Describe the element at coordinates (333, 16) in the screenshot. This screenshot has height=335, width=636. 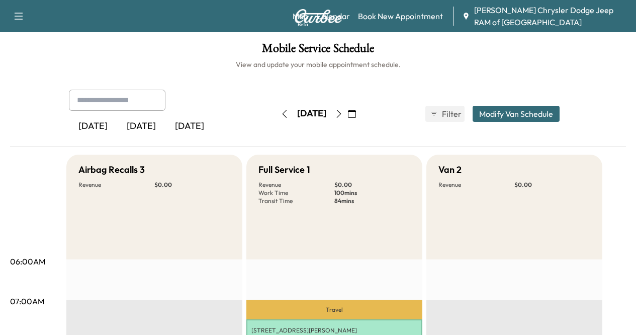
I see `a: Calendar` at that location.